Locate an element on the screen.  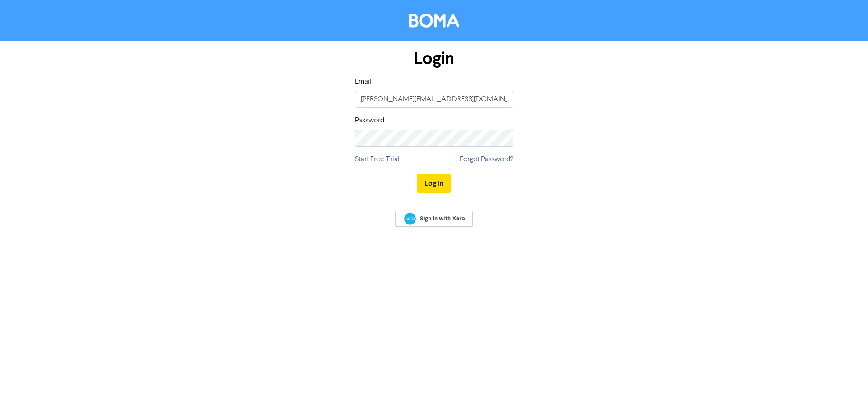
label: Email is located at coordinates (363, 82).